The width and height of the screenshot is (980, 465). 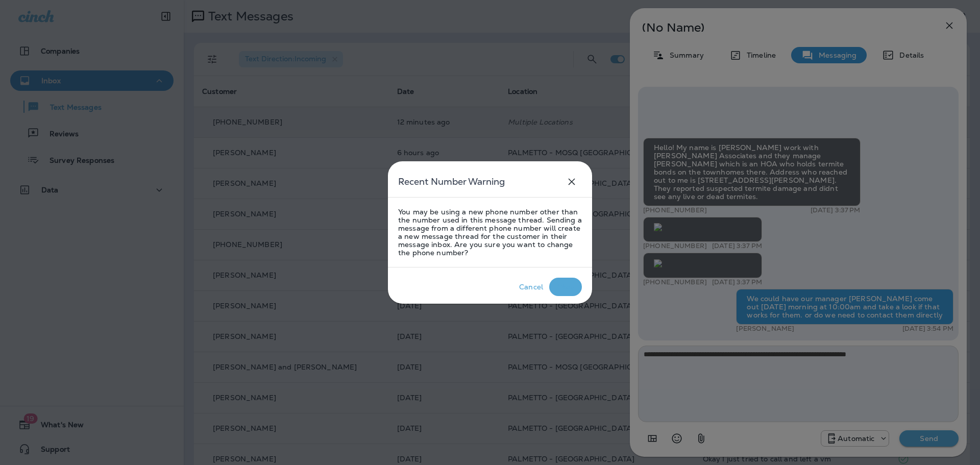 What do you see at coordinates (572, 182) in the screenshot?
I see `button: close` at bounding box center [572, 182].